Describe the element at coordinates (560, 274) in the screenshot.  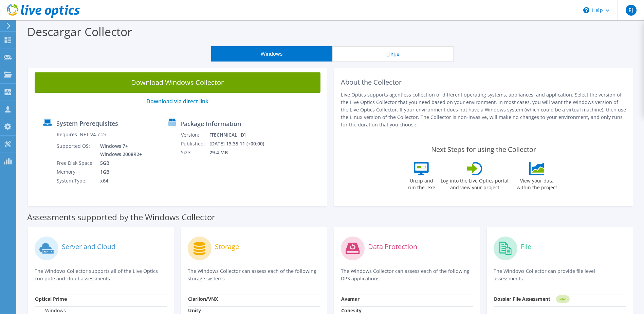
I see `p: The Windows Collector can provide file level assessments.` at that location.